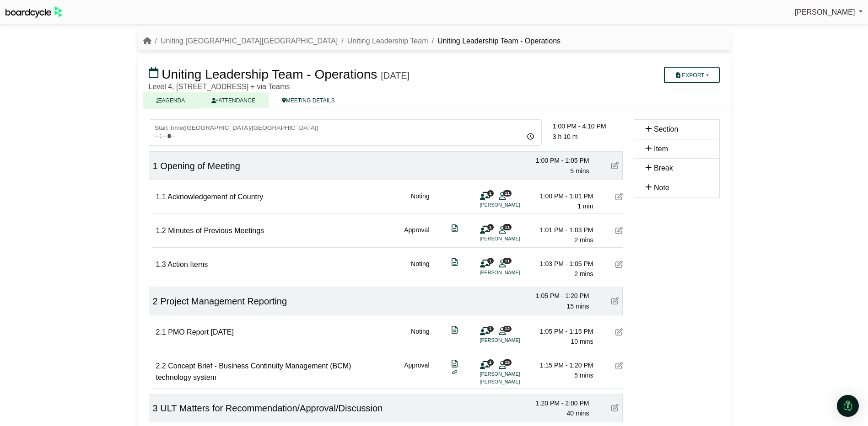  Describe the element at coordinates (691, 75) in the screenshot. I see `button: Export` at that location.